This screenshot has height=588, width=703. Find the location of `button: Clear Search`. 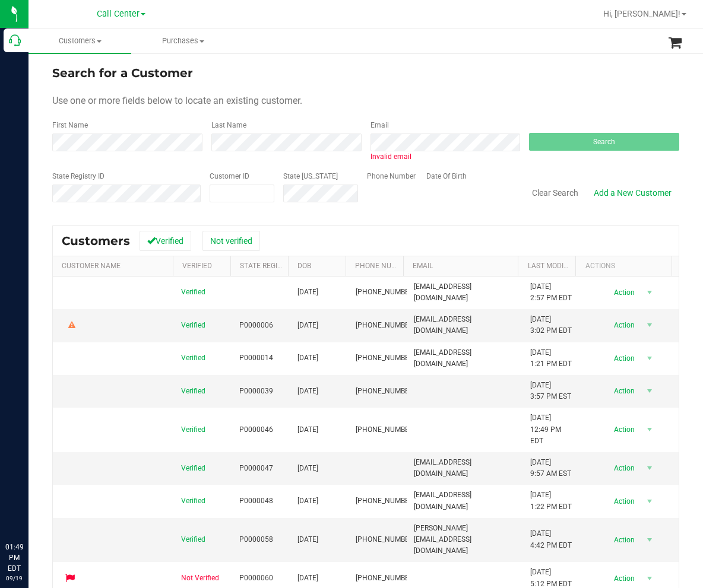

button: Clear Search is located at coordinates (555, 193).